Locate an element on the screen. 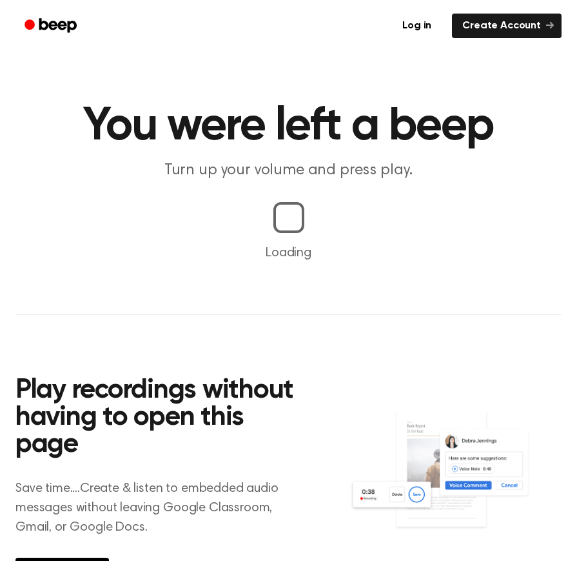 Image resolution: width=577 pixels, height=561 pixels. p: Loading is located at coordinates (288, 253).